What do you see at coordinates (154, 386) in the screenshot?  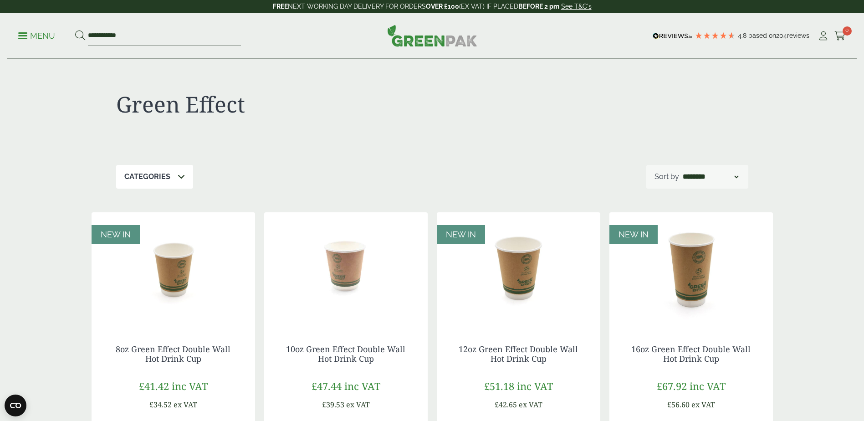 I see `span: £41.42` at bounding box center [154, 386].